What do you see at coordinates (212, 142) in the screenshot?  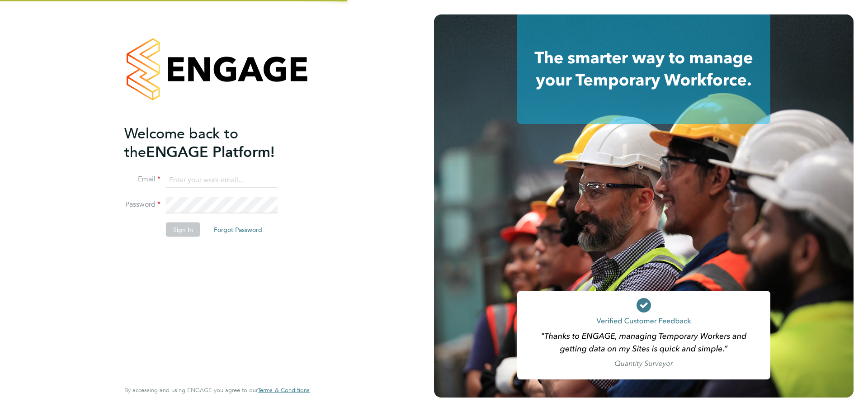 I see `h2: ENGAGE Platform!` at bounding box center [212, 142].